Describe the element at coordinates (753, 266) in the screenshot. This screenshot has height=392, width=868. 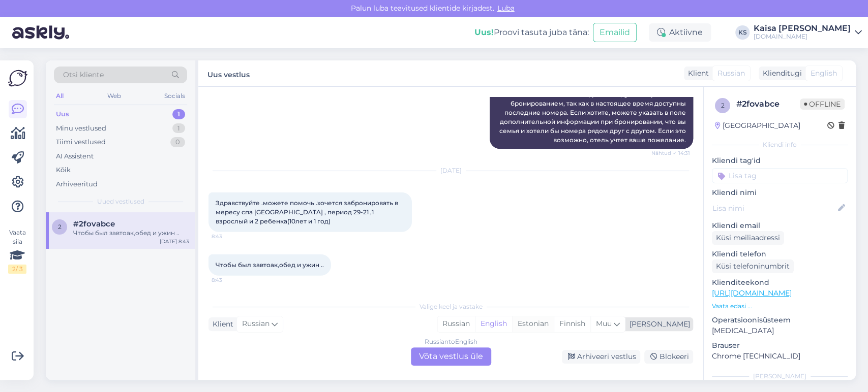
I see `div: Küsi telefoninumbrit` at that location.